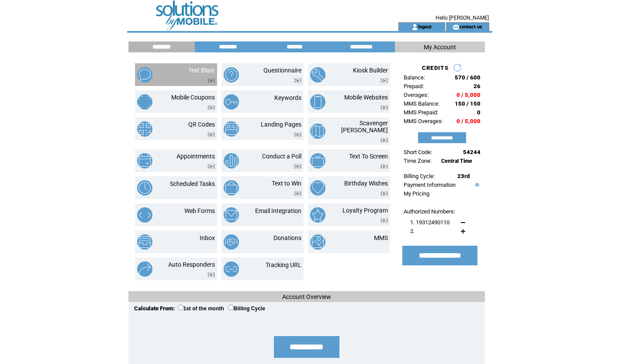  Describe the element at coordinates (231, 161) in the screenshot. I see `img: conduct-a-poll.png` at that location.